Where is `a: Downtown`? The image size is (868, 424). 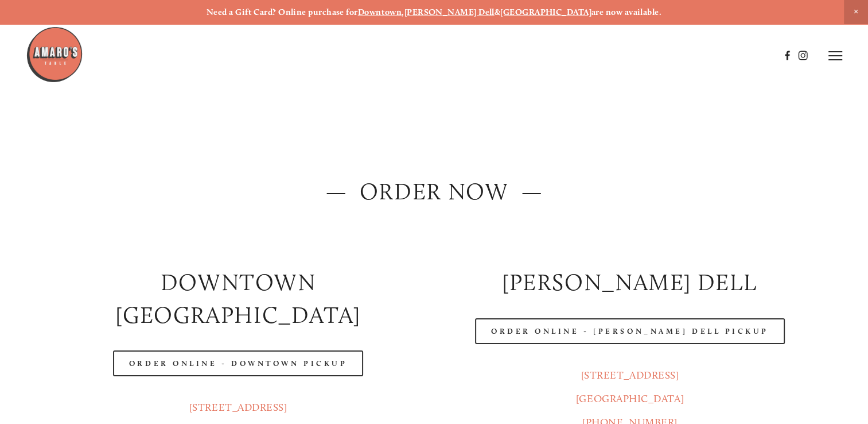
a: Downtown is located at coordinates (380, 12).